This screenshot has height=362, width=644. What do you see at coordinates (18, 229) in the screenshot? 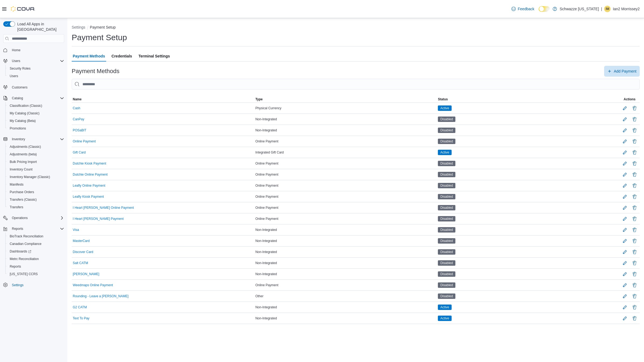
I see `button: Reports` at bounding box center [18, 229].